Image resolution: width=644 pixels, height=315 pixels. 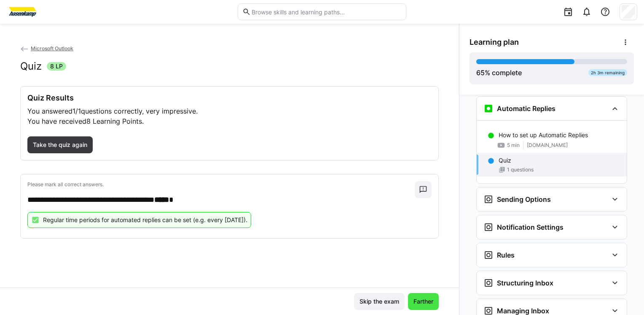 I want to click on span: 65, so click(x=480, y=73).